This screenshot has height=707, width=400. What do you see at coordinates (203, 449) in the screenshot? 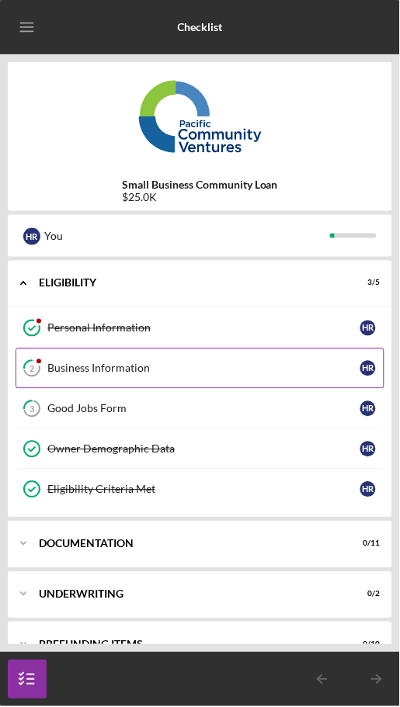
I see `div: Owner Demographic Data` at bounding box center [203, 449].